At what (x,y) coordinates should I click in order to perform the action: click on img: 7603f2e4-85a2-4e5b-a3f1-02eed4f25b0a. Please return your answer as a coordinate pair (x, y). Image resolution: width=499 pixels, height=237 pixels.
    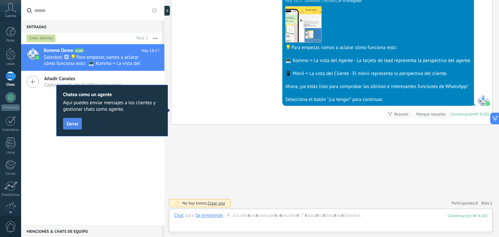
    Looking at the image, I should click on (304, 24).